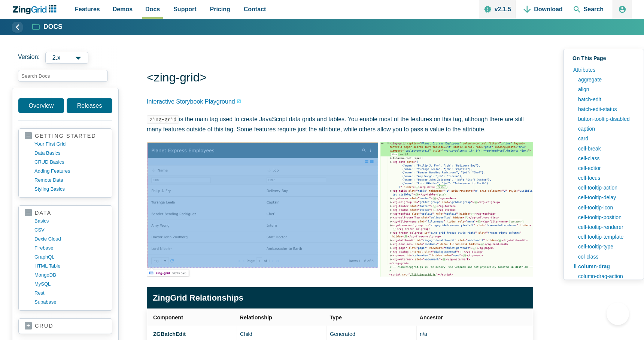  What do you see at coordinates (47, 27) in the screenshot?
I see `a: Docs` at bounding box center [47, 27].